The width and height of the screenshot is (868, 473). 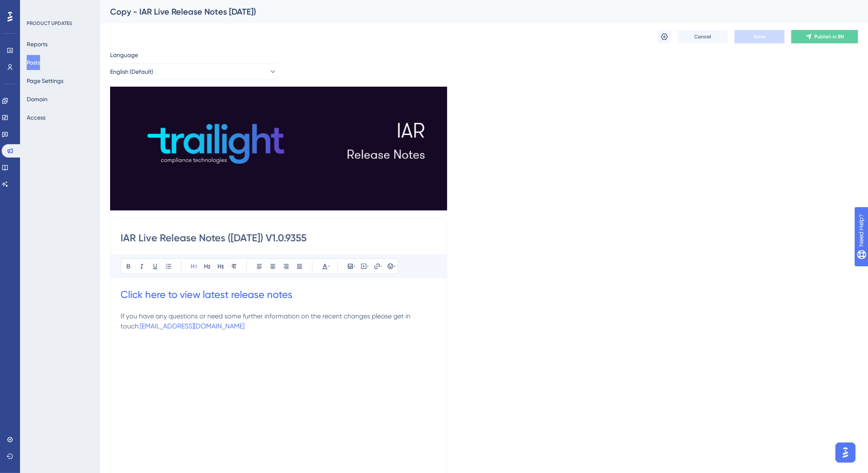 What do you see at coordinates (124, 55) in the screenshot?
I see `span: Language` at bounding box center [124, 55].